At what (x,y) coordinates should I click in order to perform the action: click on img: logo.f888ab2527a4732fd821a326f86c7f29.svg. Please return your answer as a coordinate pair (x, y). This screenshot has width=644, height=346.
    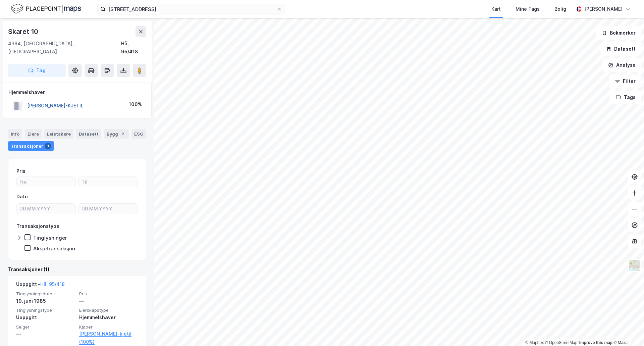
    Looking at the image, I should click on (46, 9).